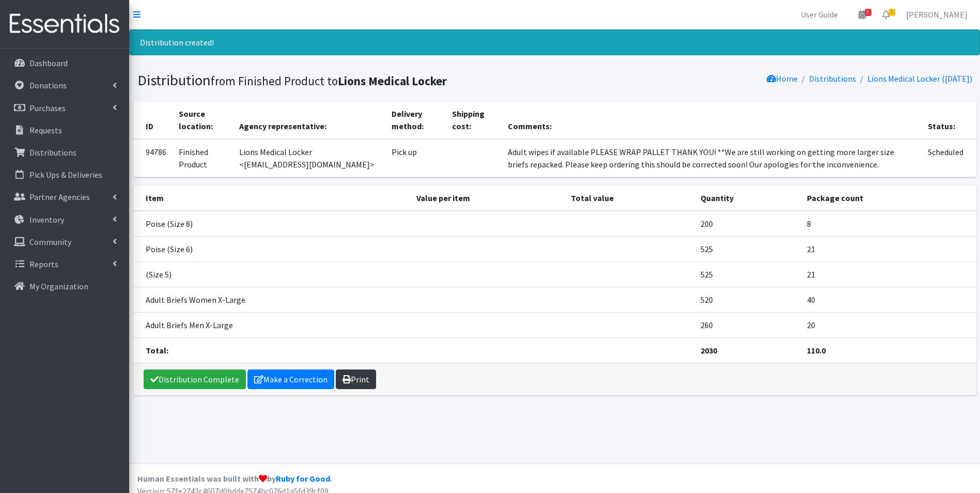 Image resolution: width=980 pixels, height=493 pixels. Describe the element at coordinates (65, 130) in the screenshot. I see `a: Requests` at that location.